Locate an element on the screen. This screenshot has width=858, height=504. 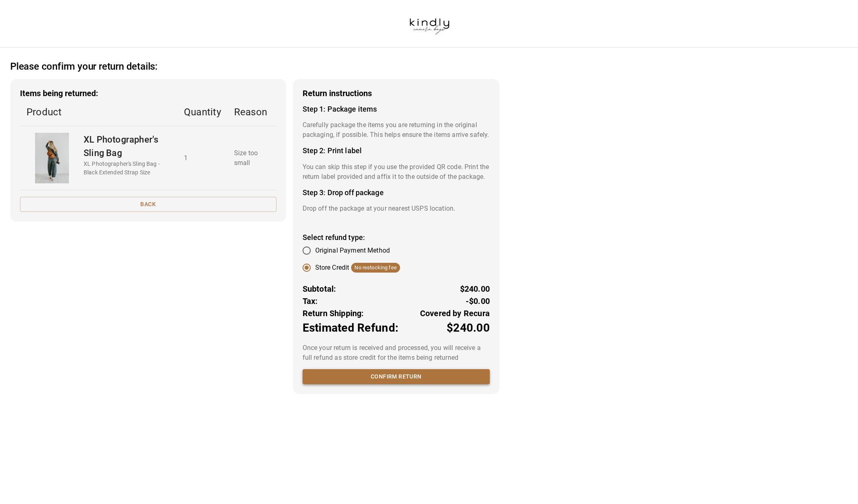
p: Subtotal: is located at coordinates (319, 289).